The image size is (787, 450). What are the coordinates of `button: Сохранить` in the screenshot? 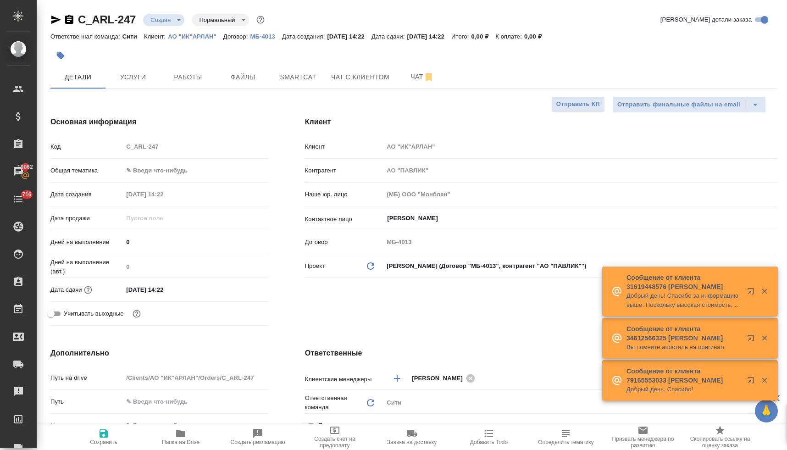 It's located at (104, 437).